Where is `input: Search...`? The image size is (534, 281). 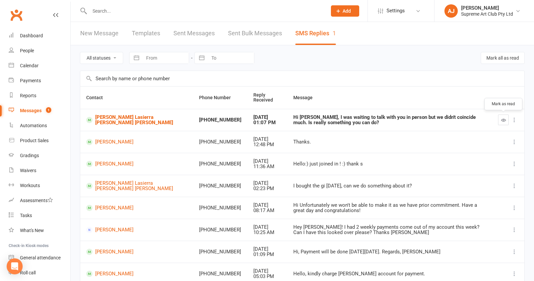 input: Search... is located at coordinates (205, 11).